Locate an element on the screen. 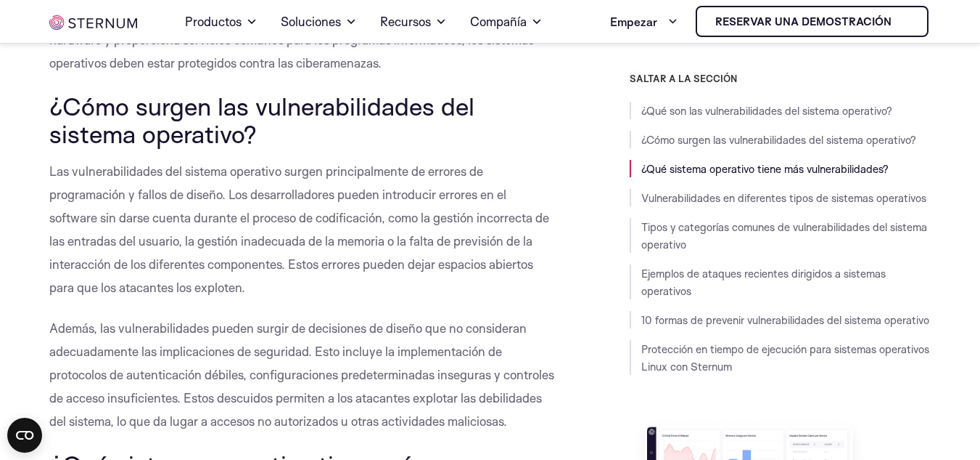 This screenshot has width=980, height=460. a: Vulnerabilidades en diferentes tipos de sistemas operativos is located at coordinates (784, 198).